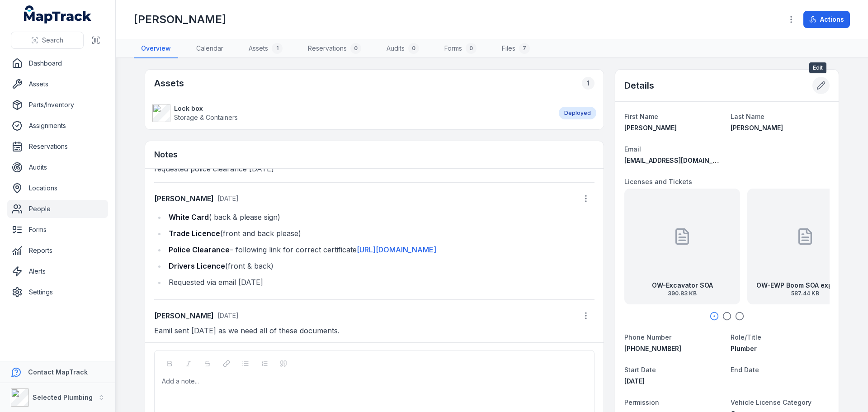  I want to click on span: 587.44 KB, so click(805, 293).